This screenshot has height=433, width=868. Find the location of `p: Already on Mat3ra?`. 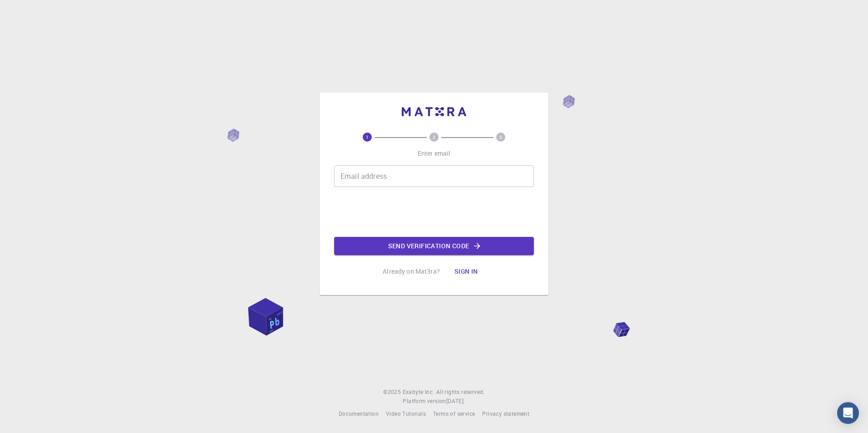

p: Already on Mat3ra? is located at coordinates (411, 271).